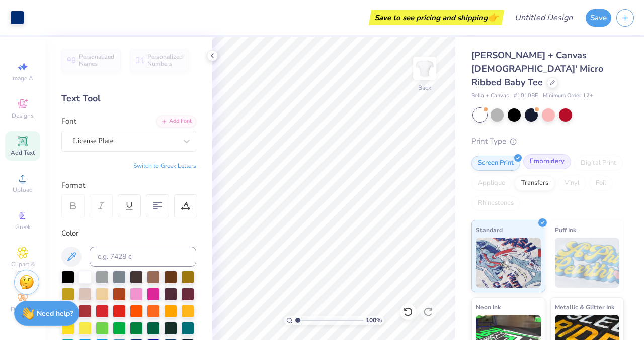 The image size is (644, 340). What do you see at coordinates (496, 204) in the screenshot?
I see `div: Rhinestones` at bounding box center [496, 204].